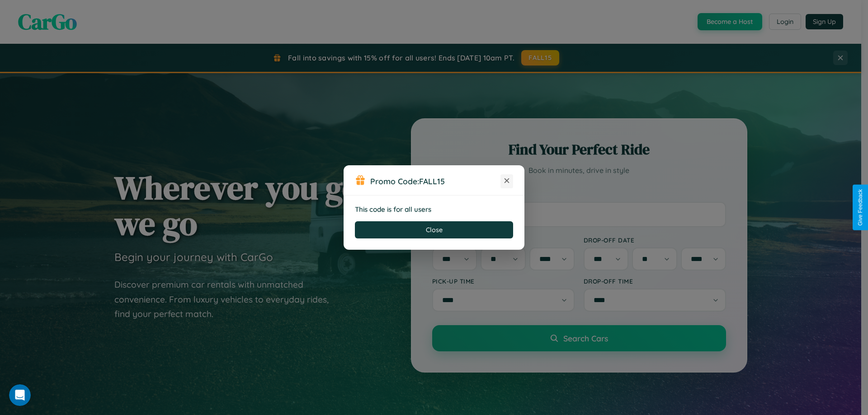  Describe the element at coordinates (432, 181) in the screenshot. I see `b: FALL15` at that location.